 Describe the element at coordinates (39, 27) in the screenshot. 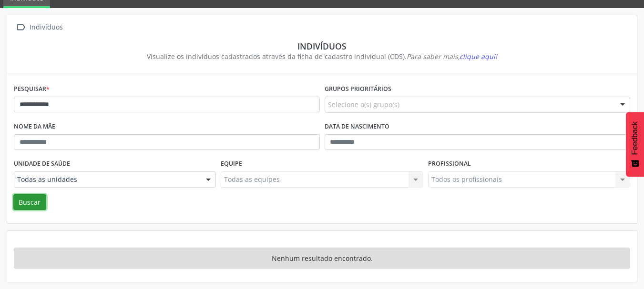

I see `a:  Indivíduos` at that location.